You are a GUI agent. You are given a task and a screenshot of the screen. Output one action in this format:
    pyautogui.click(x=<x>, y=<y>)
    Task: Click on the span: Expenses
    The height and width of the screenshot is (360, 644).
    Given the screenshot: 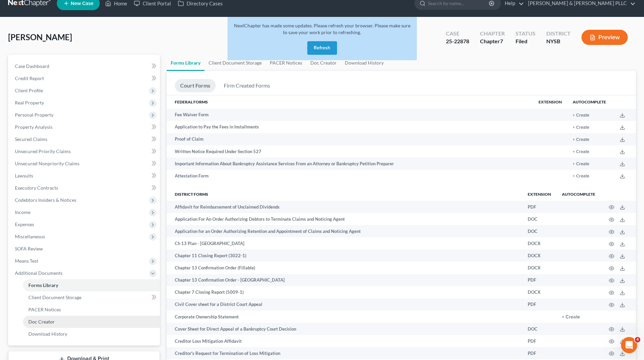 What is the action you would take?
    pyautogui.click(x=24, y=224)
    